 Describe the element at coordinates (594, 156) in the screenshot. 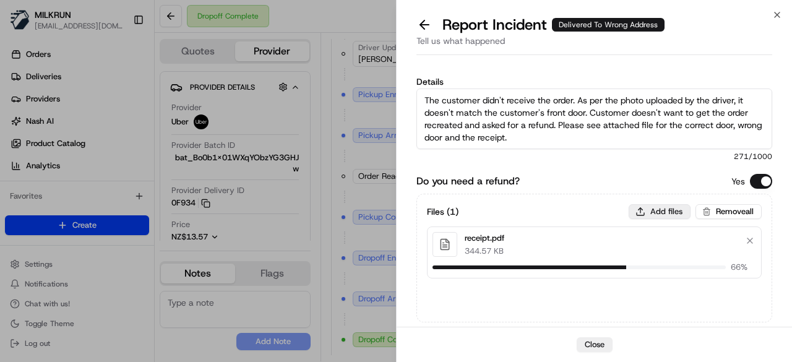

I see `span: 271 /1000` at that location.